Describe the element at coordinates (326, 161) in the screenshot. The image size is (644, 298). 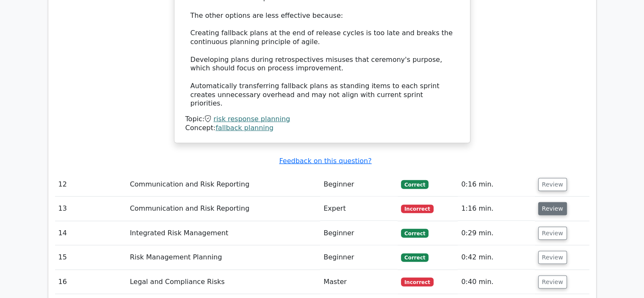
I see `a: Feedback on this question?` at that location.